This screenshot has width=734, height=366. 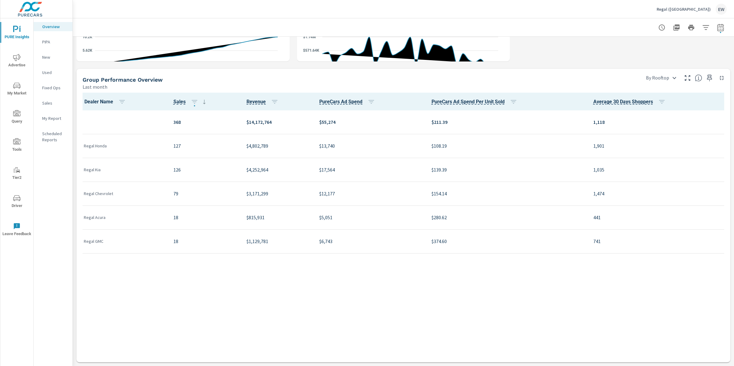 What do you see at coordinates (370, 241) in the screenshot?
I see `p: $6,743` at bounding box center [370, 241].